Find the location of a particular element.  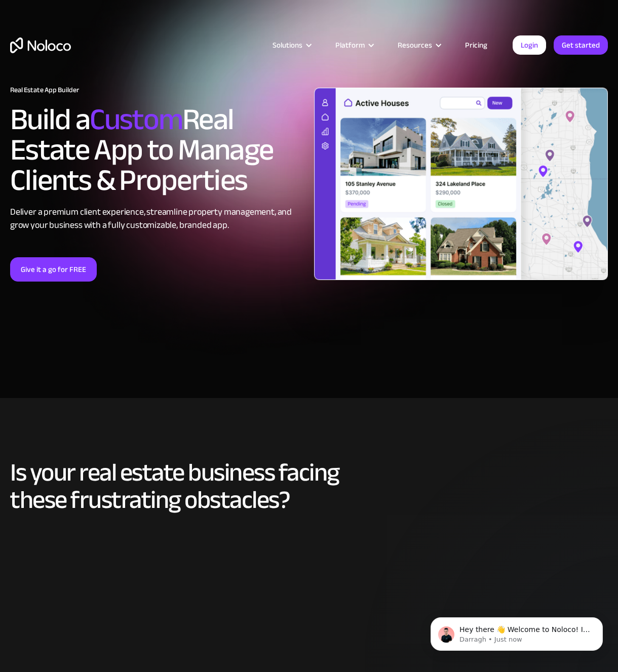

div: Deliver a premium client experience, streamline property management, and grow your business with ... is located at coordinates (157, 218).